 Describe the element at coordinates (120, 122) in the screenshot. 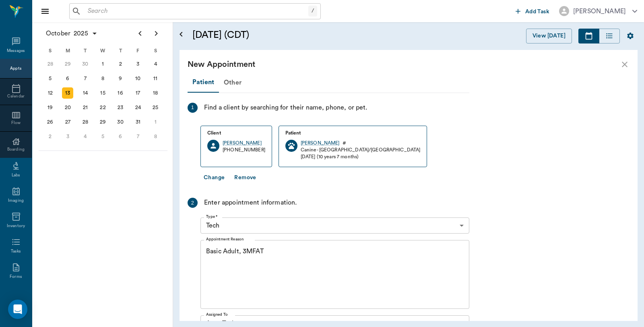

I see `div: Thursday, October 30, 2025` at that location.